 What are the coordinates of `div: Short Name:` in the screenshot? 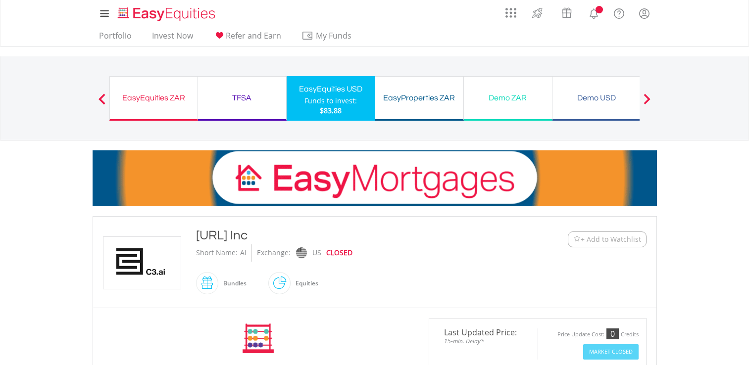 It's located at (217, 253).